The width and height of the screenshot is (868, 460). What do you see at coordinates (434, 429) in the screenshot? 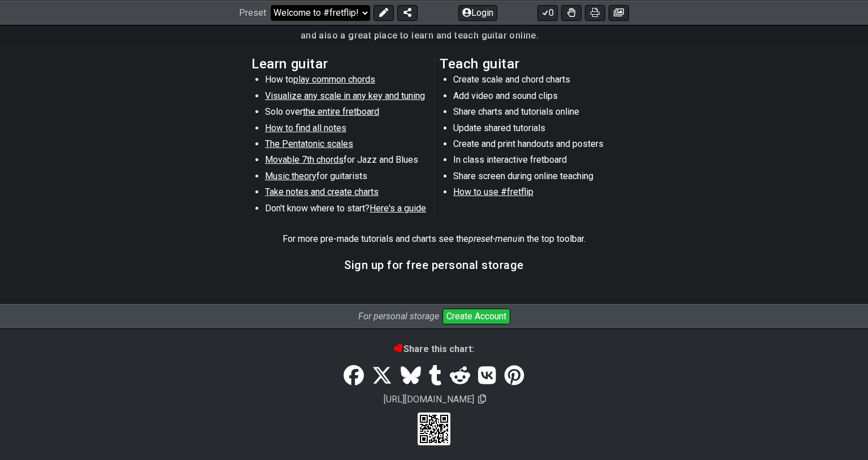
I see `div: Scan to view on your cellphone.` at bounding box center [434, 429].